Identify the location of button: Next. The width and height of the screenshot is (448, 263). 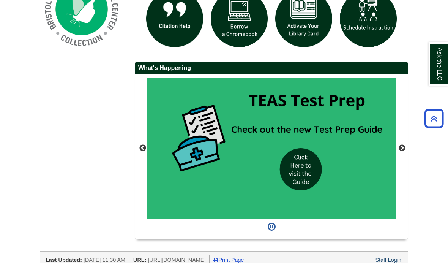
(402, 148).